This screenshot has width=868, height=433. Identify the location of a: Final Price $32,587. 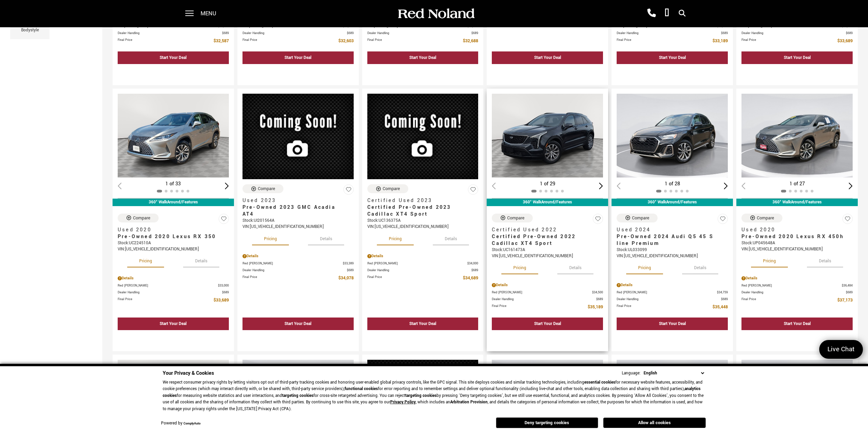
(173, 41).